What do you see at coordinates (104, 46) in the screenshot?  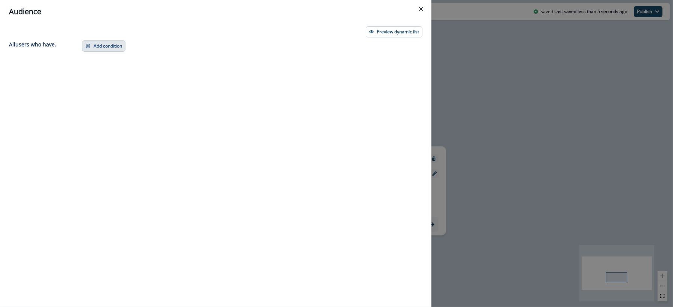 I see `button: Add condition` at bounding box center [104, 46].